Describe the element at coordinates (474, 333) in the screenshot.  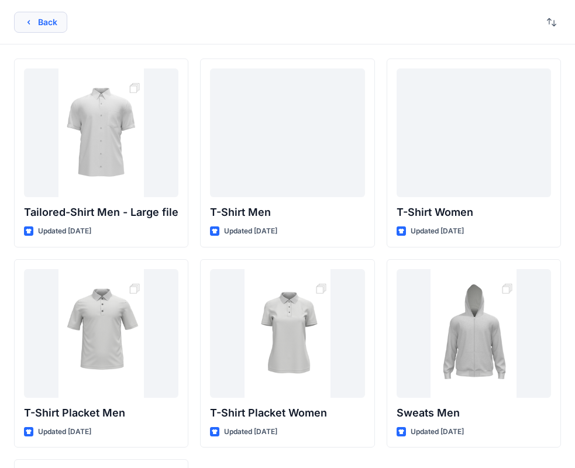
I see `a: Sweats Men` at that location.